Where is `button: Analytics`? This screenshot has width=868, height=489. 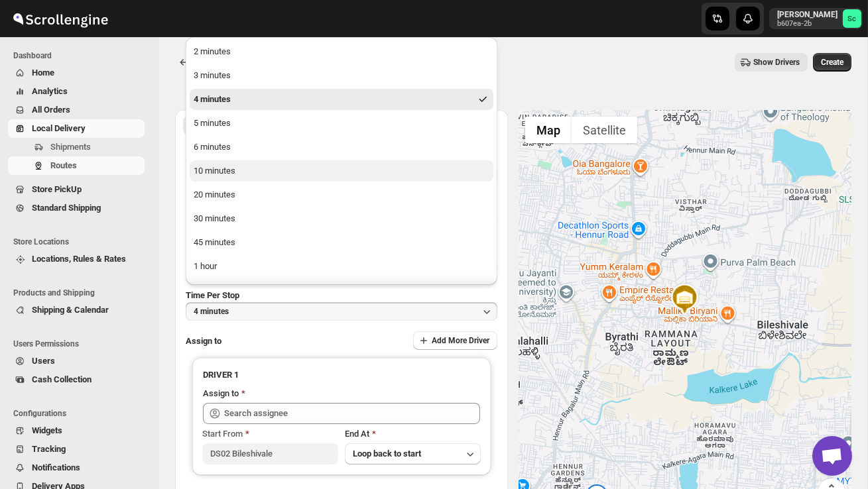 button: Analytics is located at coordinates (77, 91).